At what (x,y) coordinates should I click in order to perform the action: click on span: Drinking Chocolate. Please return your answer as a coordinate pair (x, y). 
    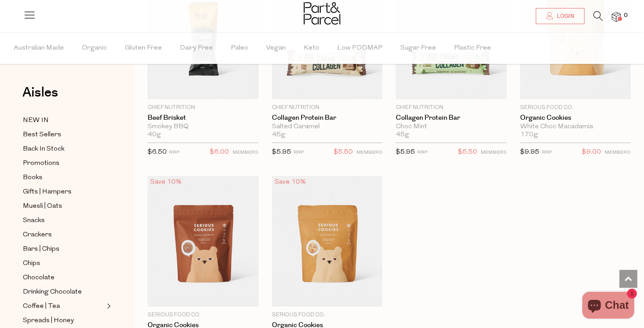
    Looking at the image, I should click on (53, 292).